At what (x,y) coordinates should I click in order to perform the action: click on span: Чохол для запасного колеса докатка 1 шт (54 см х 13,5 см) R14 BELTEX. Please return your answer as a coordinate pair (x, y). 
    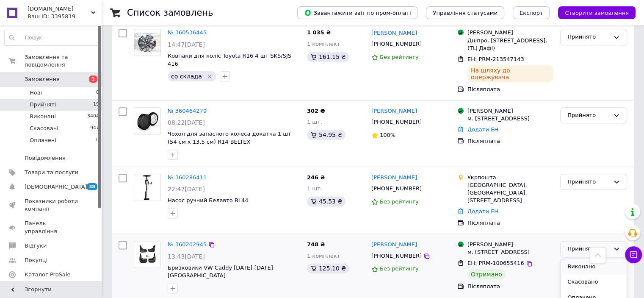
    Looking at the image, I should click on (230, 138).